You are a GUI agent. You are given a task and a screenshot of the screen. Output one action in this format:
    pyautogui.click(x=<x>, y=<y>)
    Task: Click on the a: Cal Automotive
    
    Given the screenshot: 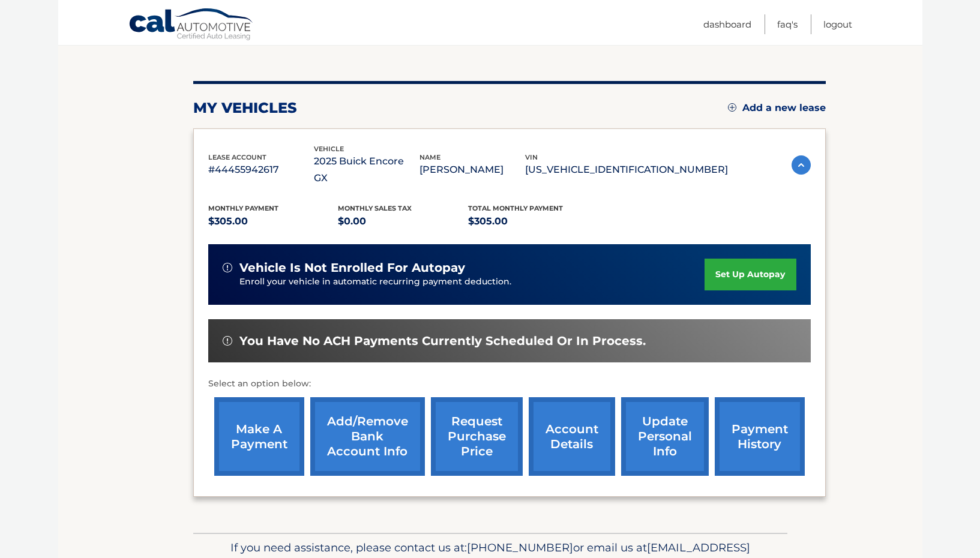 What is the action you would take?
    pyautogui.click(x=191, y=25)
    